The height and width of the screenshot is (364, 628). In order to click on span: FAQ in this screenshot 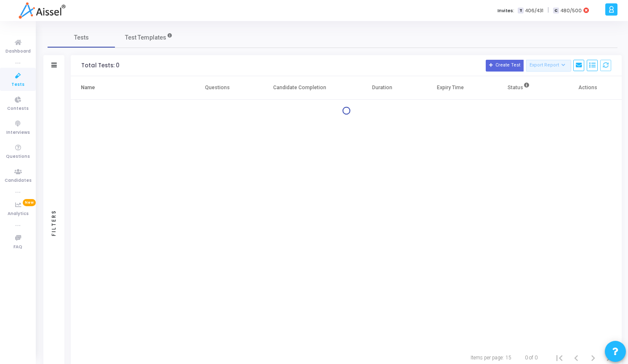, I will do `click(17, 247)`.